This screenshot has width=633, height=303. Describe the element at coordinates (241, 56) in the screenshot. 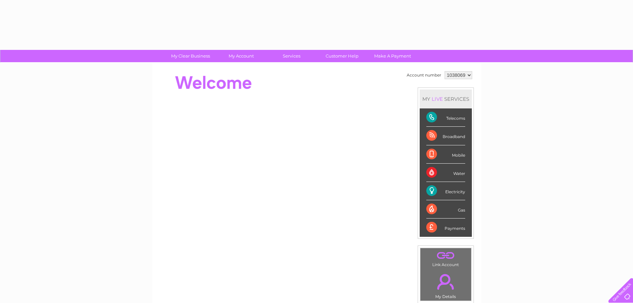

I see `a: My Account` at that location.